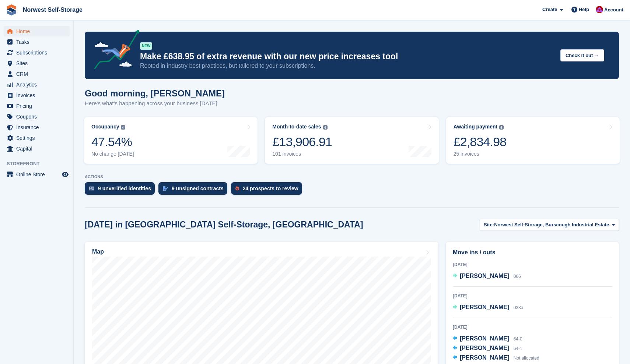 Image resolution: width=630 pixels, height=364 pixels. Describe the element at coordinates (11, 10) in the screenshot. I see `img: stora-icon-8386f47178a22dfd0bd8f6a31ec36ba5ce8667c1dd55bd0f319d3a0aa187defe.svg` at that location.